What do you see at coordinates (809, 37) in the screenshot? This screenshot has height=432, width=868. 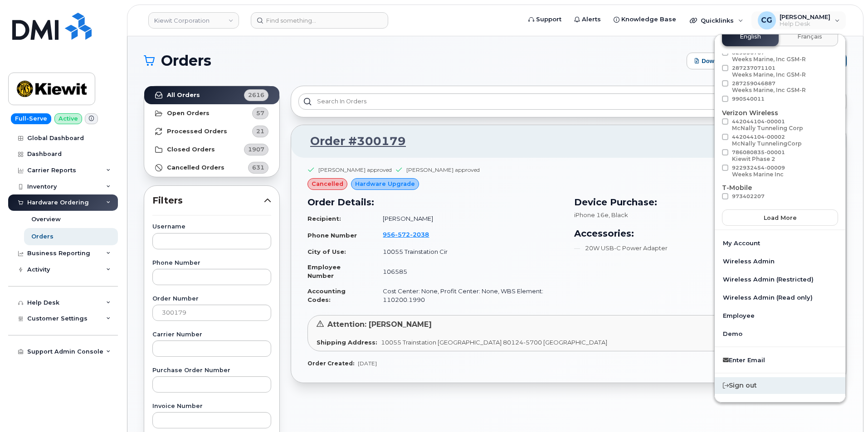 I see `span: Français` at bounding box center [809, 37].